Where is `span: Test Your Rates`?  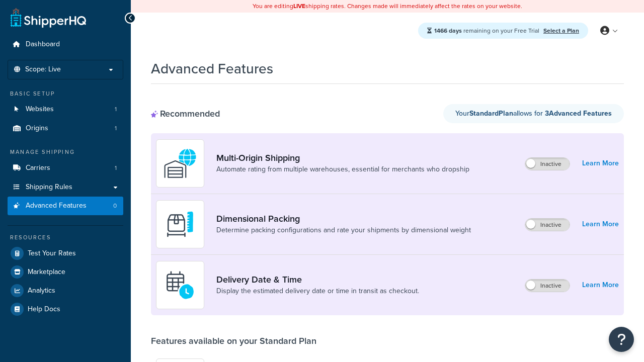
span: Test Your Rates is located at coordinates (52, 253).